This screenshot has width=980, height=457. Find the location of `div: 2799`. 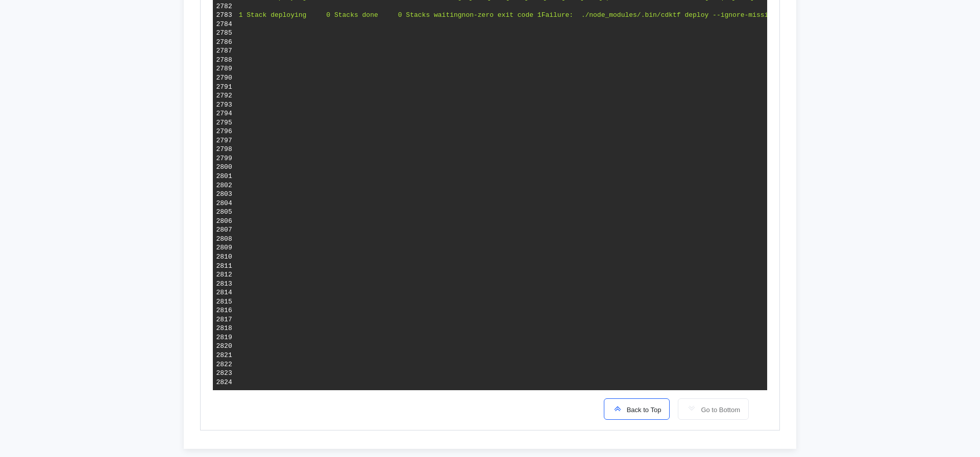

div: 2799 is located at coordinates (224, 159).